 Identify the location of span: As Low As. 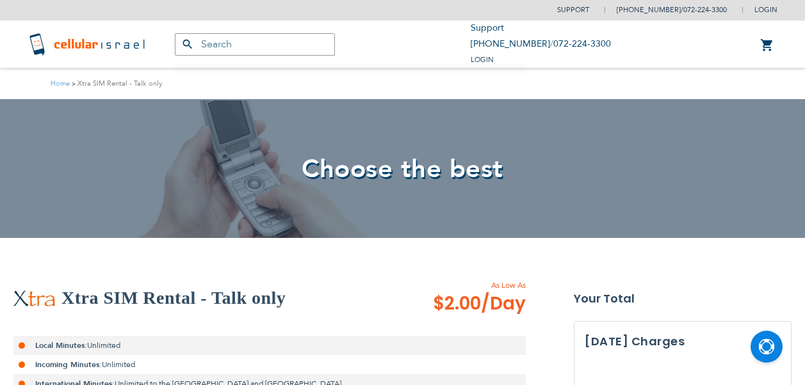
(462, 286).